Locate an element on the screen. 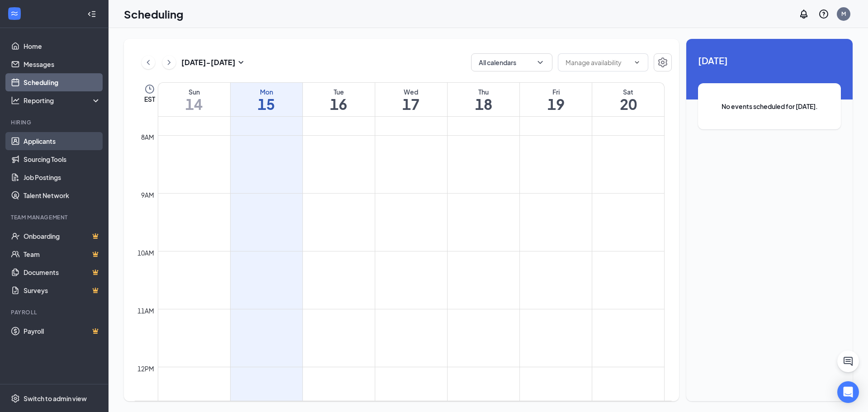 This screenshot has width=868, height=412. button: ChevronLeft is located at coordinates (148, 62).